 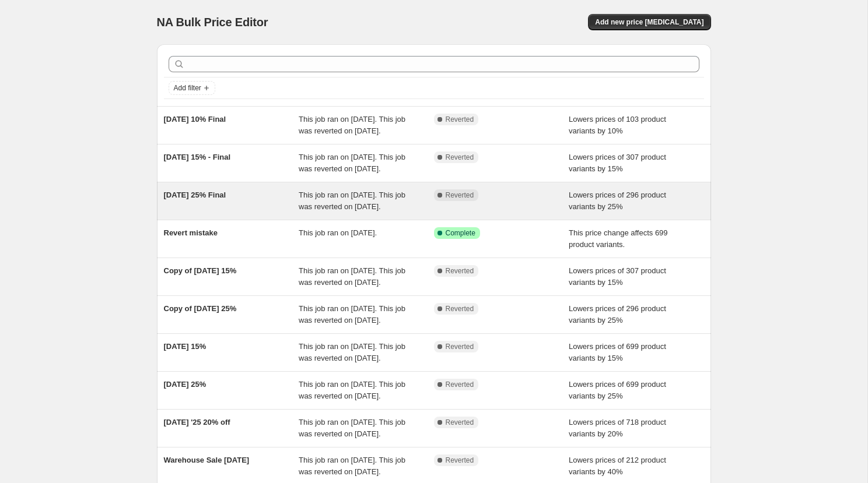 What do you see at coordinates (187, 88) in the screenshot?
I see `span: Add filter` at bounding box center [187, 88].